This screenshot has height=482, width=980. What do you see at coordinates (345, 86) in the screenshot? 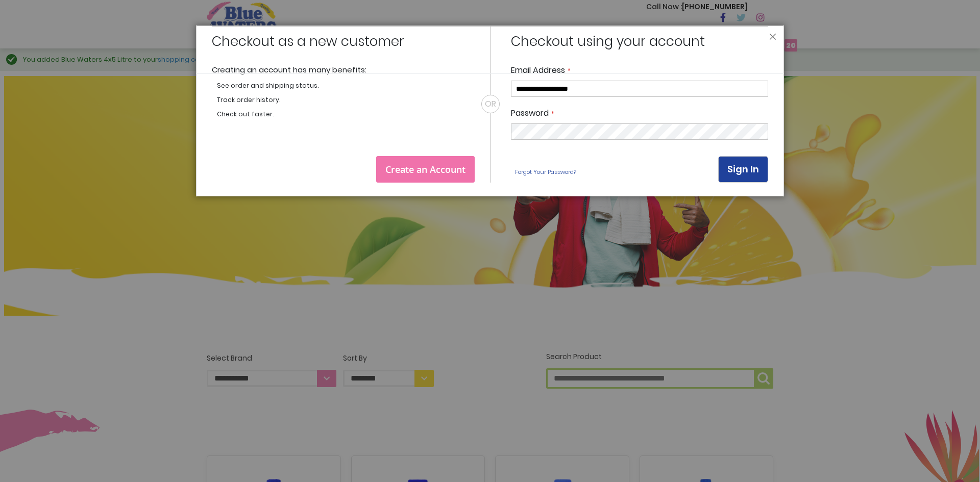
I see `li: See order and shipping status.` at bounding box center [345, 86].